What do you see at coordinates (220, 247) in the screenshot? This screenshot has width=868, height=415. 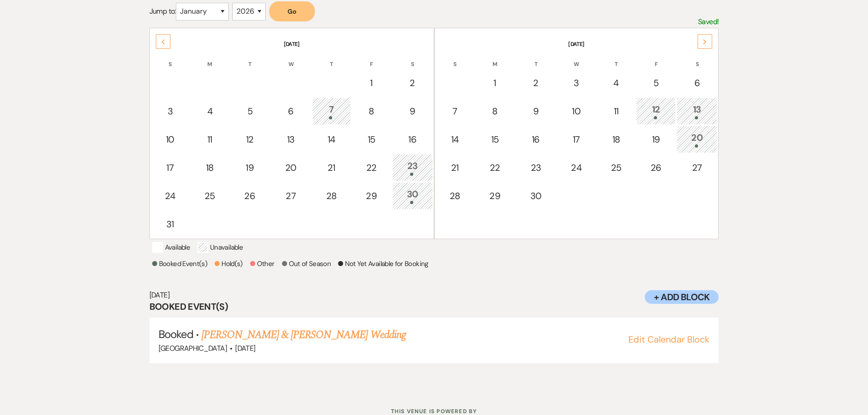 I see `p: Unavailable` at bounding box center [220, 247].